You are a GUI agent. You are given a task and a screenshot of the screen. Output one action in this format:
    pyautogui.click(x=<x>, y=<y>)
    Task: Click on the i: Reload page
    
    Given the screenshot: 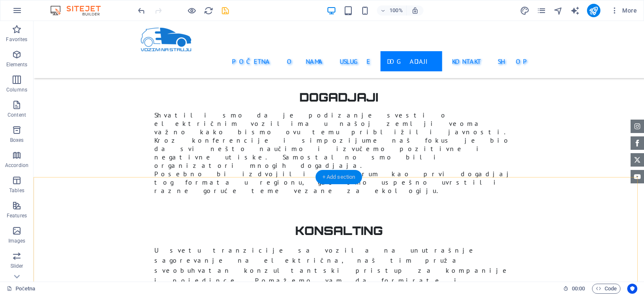 What is the action you would take?
    pyautogui.click(x=208, y=11)
    